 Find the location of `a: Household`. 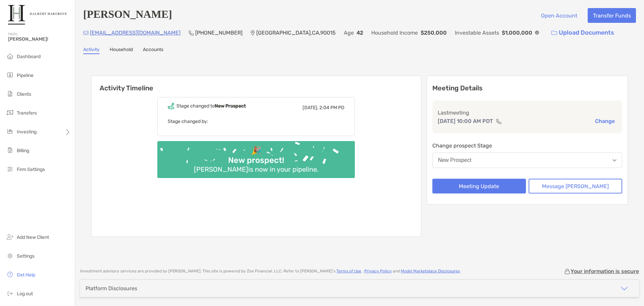

a: Household is located at coordinates (121, 50).